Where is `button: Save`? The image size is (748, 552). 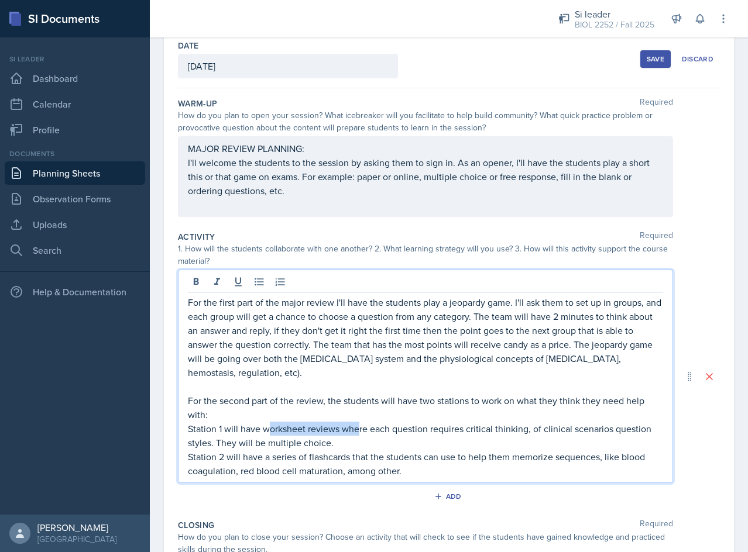 button: Save is located at coordinates (655, 59).